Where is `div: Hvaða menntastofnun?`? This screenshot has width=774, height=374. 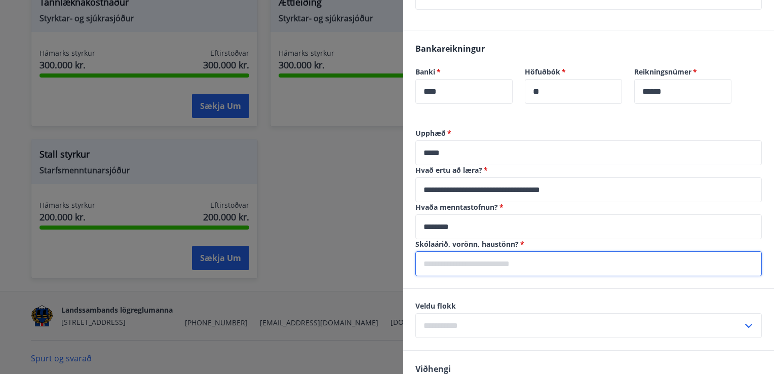
div: Hvaða menntastofnun? is located at coordinates (589, 227).